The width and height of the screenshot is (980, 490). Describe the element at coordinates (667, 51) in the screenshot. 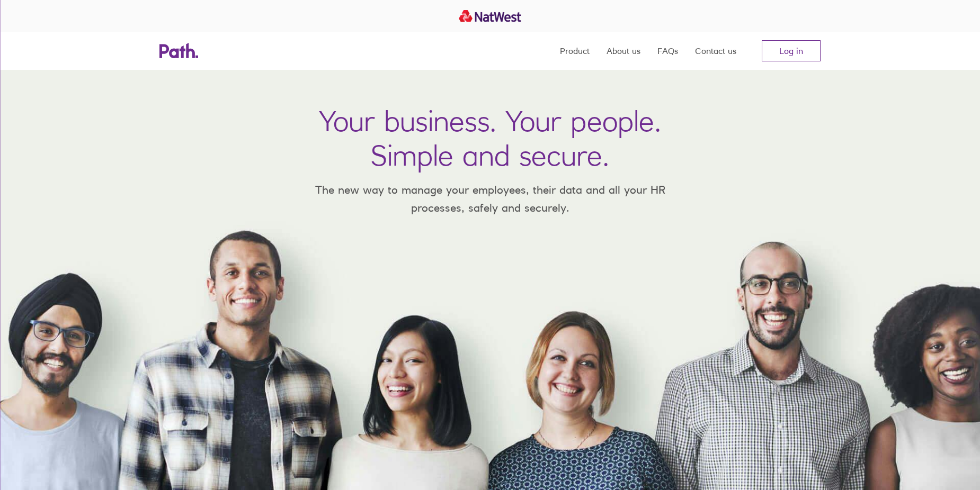

I see `a: FAQs` at that location.